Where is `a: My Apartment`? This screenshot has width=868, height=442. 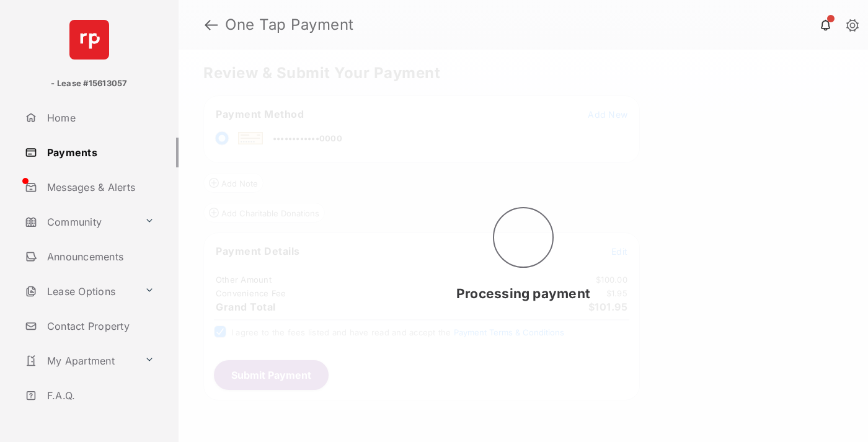
a: My Apartment is located at coordinates (79, 360).